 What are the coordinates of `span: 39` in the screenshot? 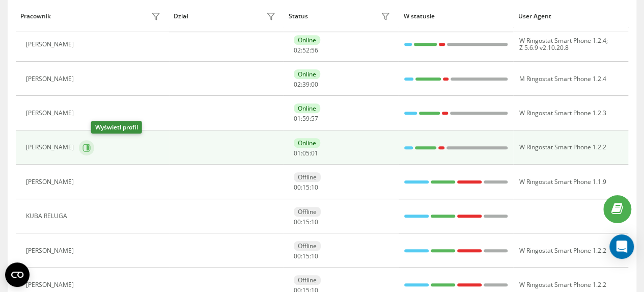 It's located at (306, 84).